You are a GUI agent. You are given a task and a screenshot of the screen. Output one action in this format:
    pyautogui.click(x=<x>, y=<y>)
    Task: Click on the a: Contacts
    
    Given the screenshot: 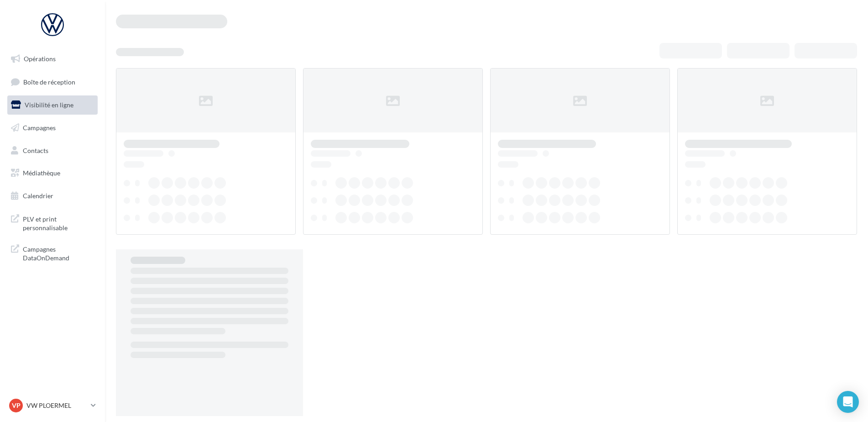 What is the action you would take?
    pyautogui.click(x=52, y=151)
    